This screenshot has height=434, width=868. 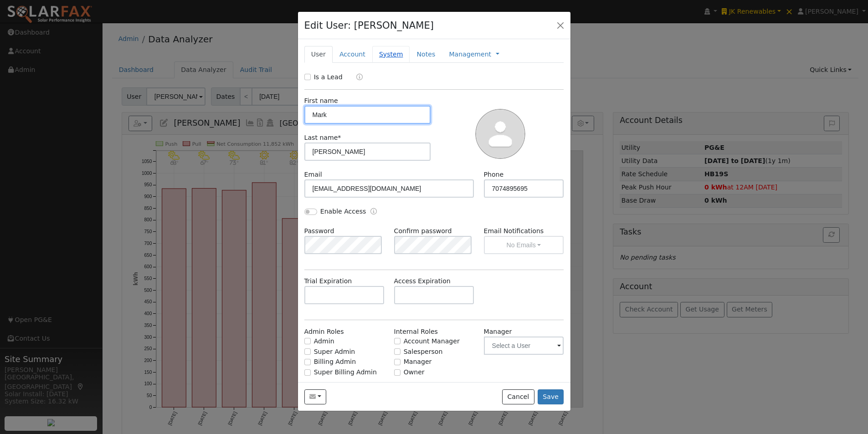 What do you see at coordinates (398, 352) in the screenshot?
I see `input: Salesperson` at bounding box center [398, 352].